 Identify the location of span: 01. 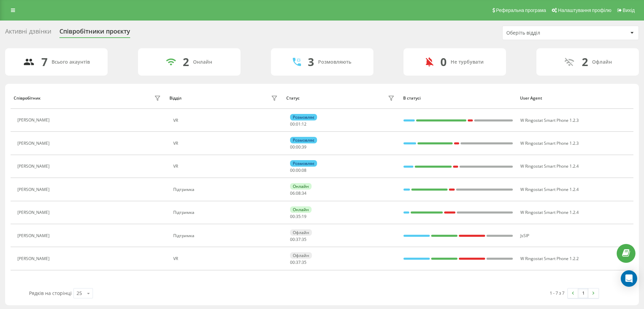
(298, 124).